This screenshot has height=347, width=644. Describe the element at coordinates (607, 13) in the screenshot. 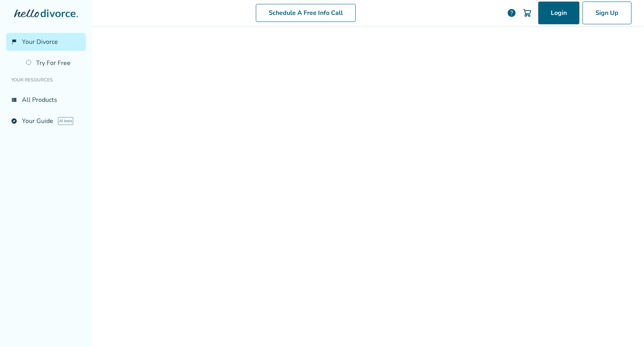

I see `a: Sign Up` at that location.